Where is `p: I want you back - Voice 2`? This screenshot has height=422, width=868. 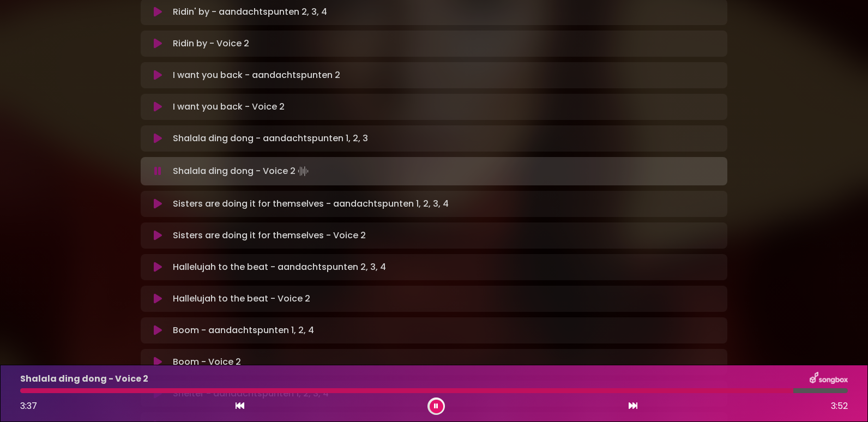
p: I want you back - Voice 2 is located at coordinates (229, 107).